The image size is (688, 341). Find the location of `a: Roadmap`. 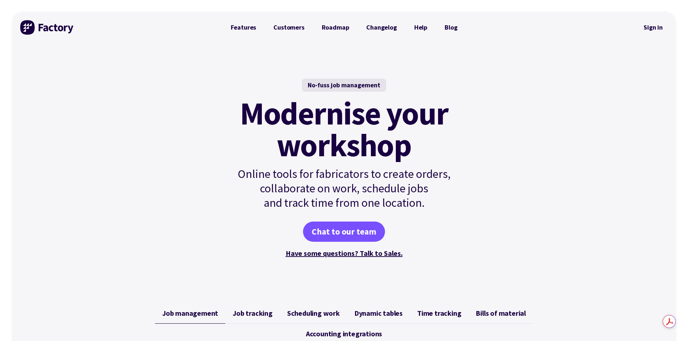

a: Roadmap is located at coordinates (335, 27).